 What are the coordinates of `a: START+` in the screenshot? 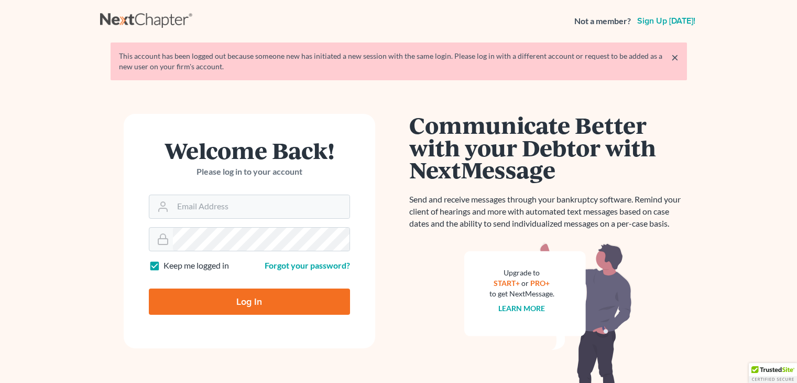 It's located at (507, 282).